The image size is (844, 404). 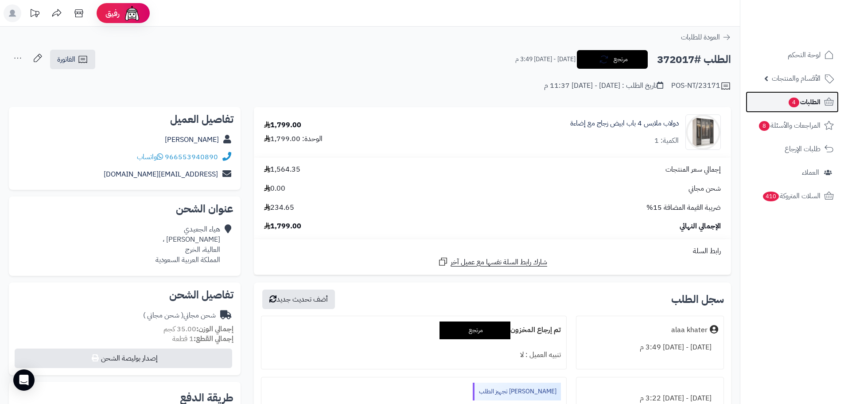 What do you see at coordinates (793, 55) in the screenshot?
I see `a: لوحة التحكم` at bounding box center [793, 55].